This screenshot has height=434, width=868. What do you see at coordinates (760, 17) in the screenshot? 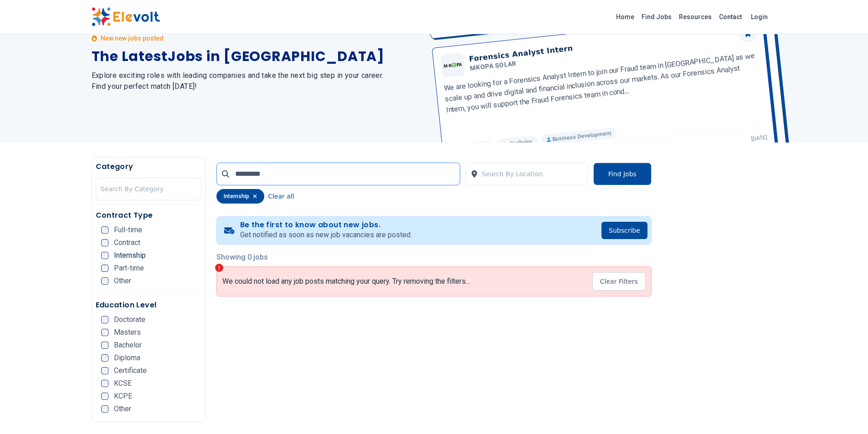
I see `a: Login` at bounding box center [760, 17].